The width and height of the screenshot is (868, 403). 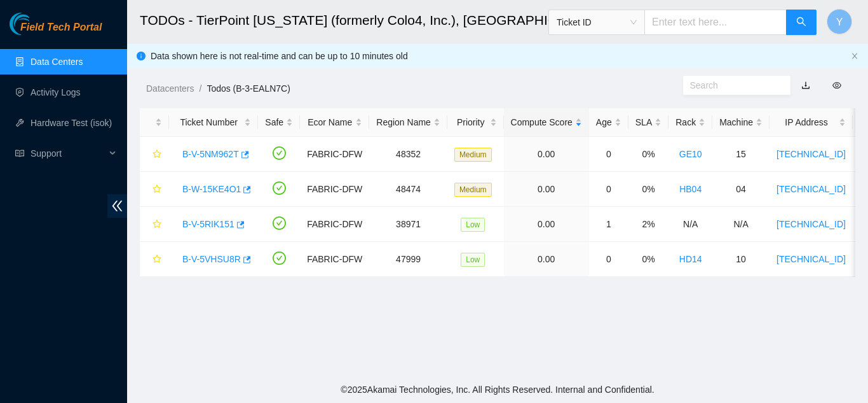 What do you see at coordinates (715, 22) in the screenshot?
I see `input: Enter text here...` at bounding box center [715, 22].